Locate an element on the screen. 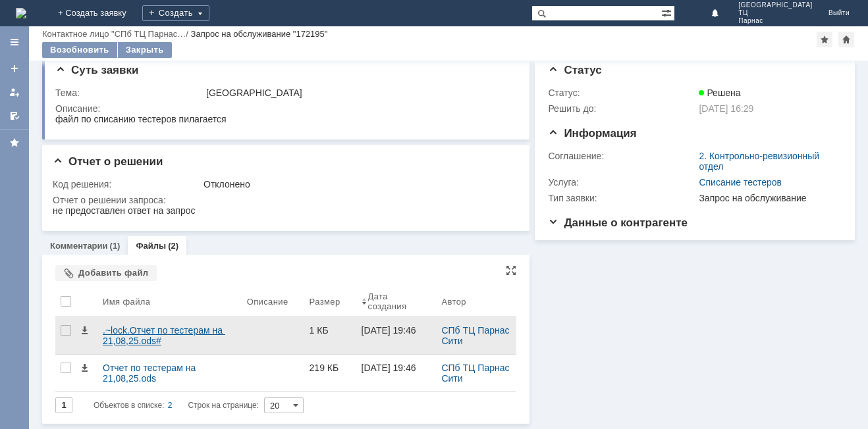  div: Сделать домашней страницей is located at coordinates (846, 39).